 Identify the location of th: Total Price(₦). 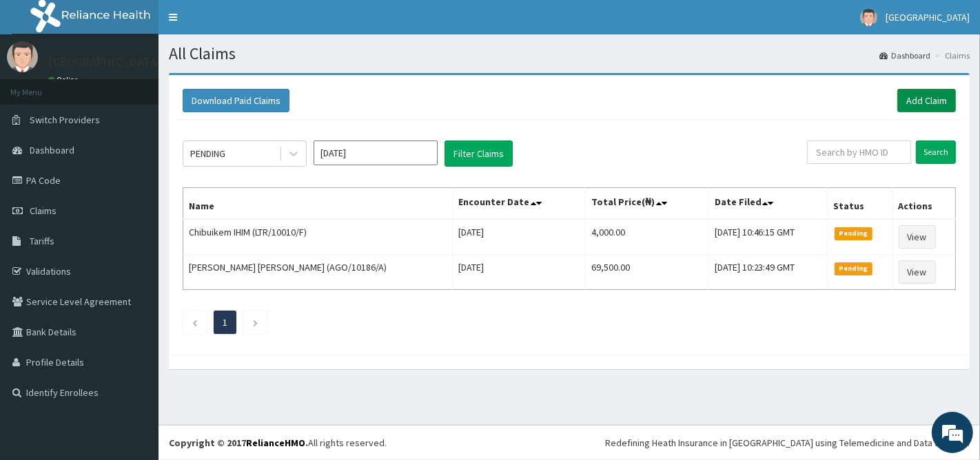
(646, 204).